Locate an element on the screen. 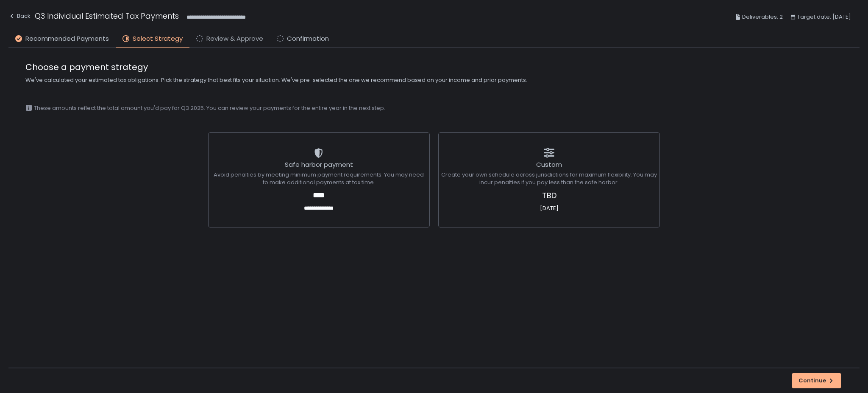 The height and width of the screenshot is (393, 868). span: These amounts reflect the total amount you'd pay for Q3 2025. You can review your payments for th... is located at coordinates (209, 108).